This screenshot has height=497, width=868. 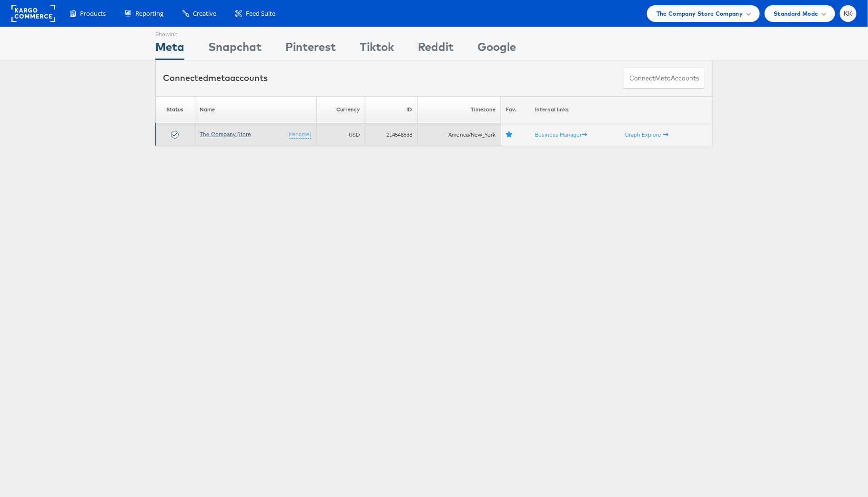 I want to click on div: Showing, so click(x=169, y=33).